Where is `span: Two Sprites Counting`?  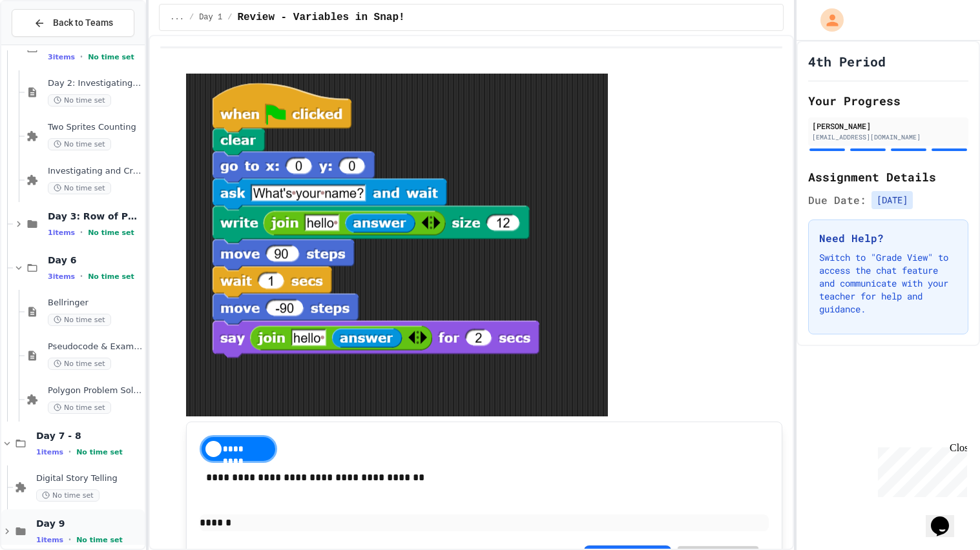
span: Two Sprites Counting is located at coordinates (95, 127).